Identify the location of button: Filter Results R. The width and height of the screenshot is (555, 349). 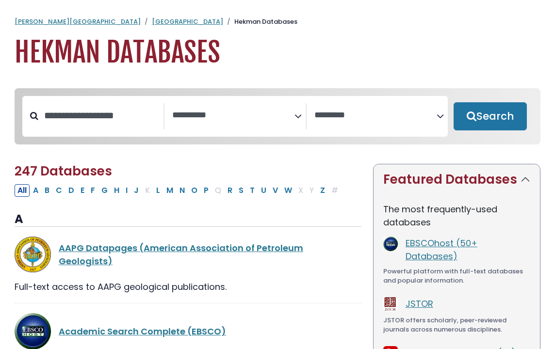
(230, 191).